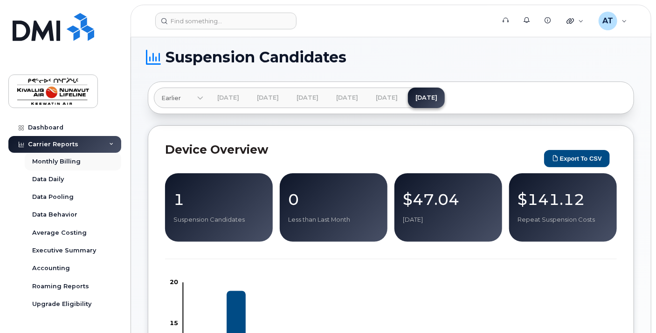 This screenshot has width=656, height=333. Describe the element at coordinates (174, 282) in the screenshot. I see `tspan: 20` at that location.